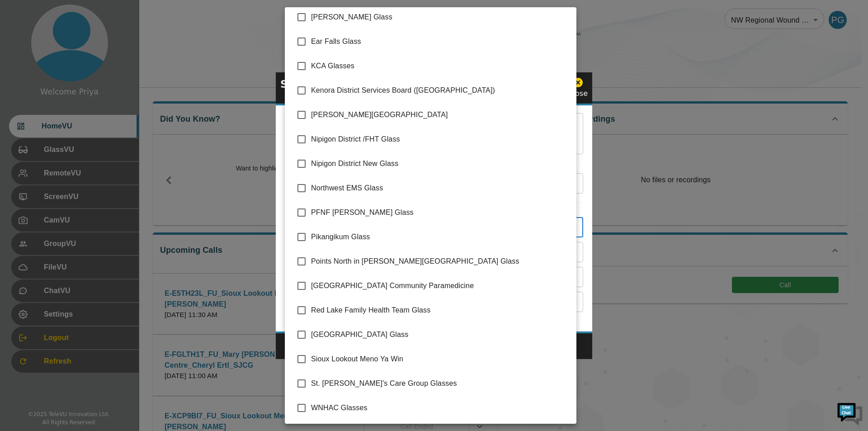  What do you see at coordinates (27, 53) in the screenshot?
I see `img: d_736959983_company_1615157101543_736959983` at bounding box center [27, 53].